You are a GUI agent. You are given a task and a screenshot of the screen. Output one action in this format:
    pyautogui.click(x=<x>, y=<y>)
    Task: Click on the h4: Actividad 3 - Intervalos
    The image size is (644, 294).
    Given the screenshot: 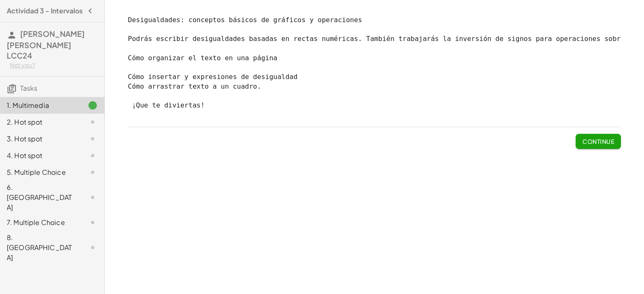 What is the action you would take?
    pyautogui.click(x=44, y=11)
    